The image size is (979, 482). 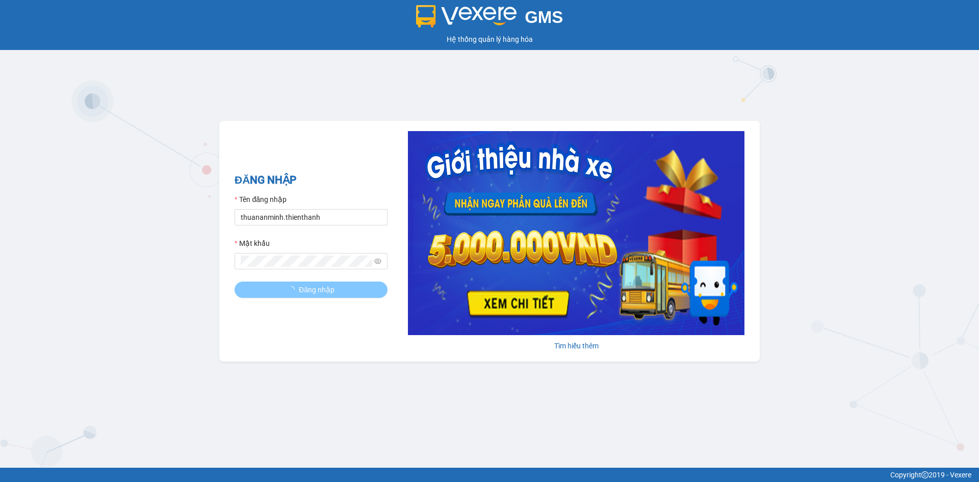 I want to click on span: GMS, so click(x=543, y=17).